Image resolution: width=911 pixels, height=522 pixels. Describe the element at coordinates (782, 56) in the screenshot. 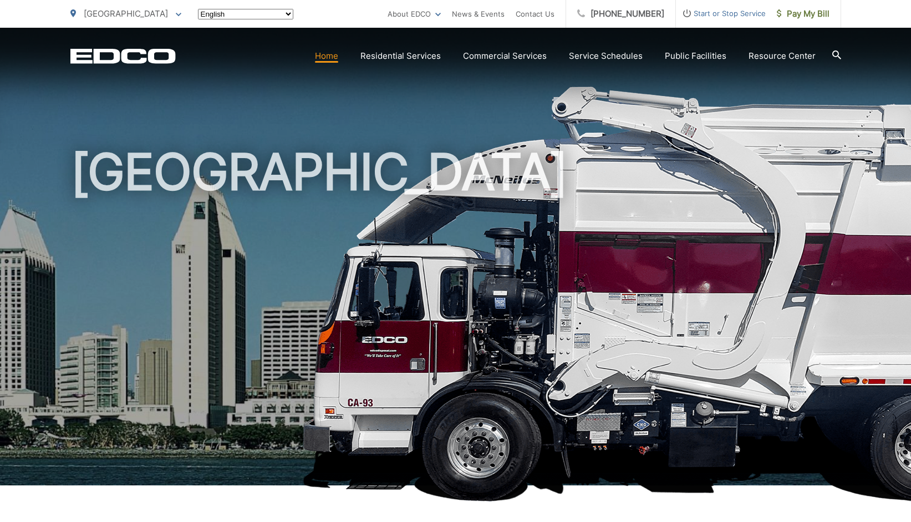

I see `a: Resource Center` at that location.